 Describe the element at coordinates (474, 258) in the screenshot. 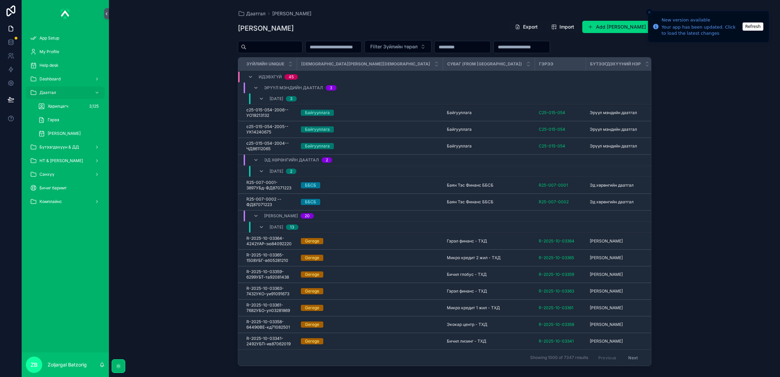

I see `span: Микро кредит 2 жил - ТХД` at that location.